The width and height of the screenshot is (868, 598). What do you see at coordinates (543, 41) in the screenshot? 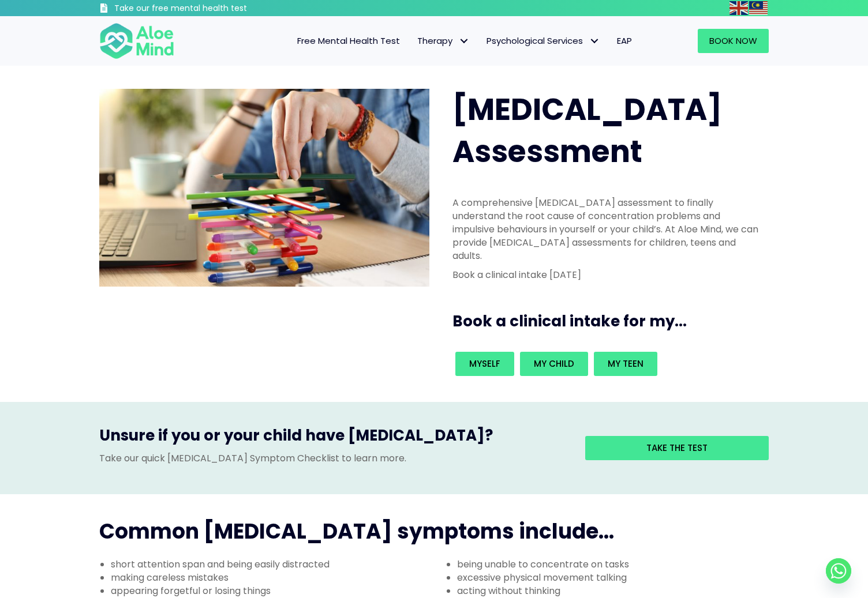
I see `a: Psychological ServicesPsychological Services: submenu` at bounding box center [543, 41].